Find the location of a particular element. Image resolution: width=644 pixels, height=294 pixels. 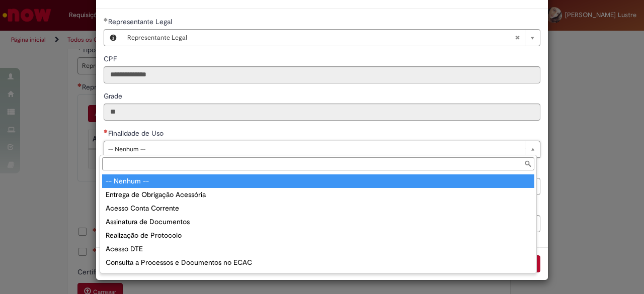

div: Consulta a Processos e Documentos no ECAC is located at coordinates (318, 263).